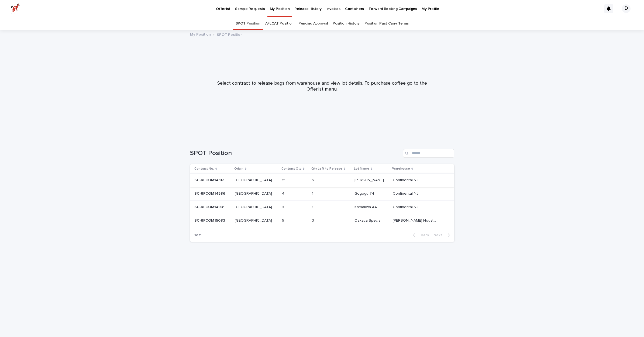 The width and height of the screenshot is (644, 337). What do you see at coordinates (361, 169) in the screenshot?
I see `p: Lot Name` at bounding box center [361, 169].